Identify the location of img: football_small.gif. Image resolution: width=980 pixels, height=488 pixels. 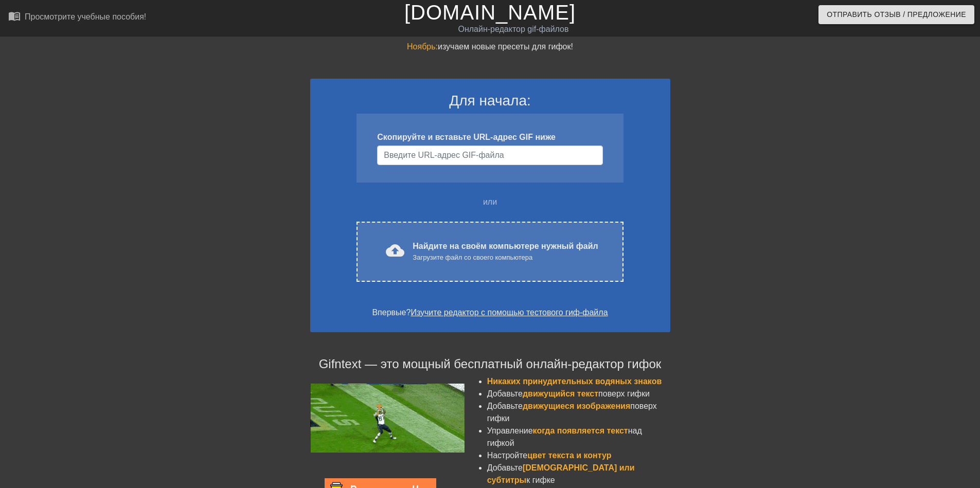
(387, 418).